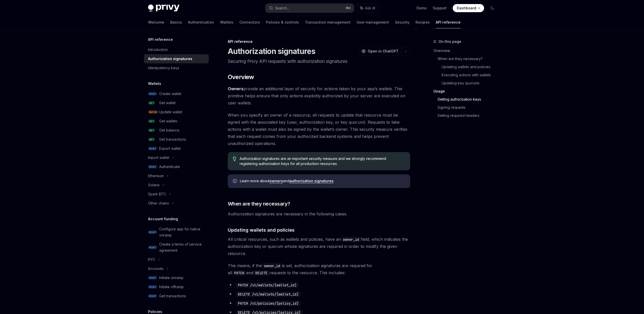 This screenshot has height=314, width=644. Describe the element at coordinates (468, 8) in the screenshot. I see `a: Dashboard` at that location.